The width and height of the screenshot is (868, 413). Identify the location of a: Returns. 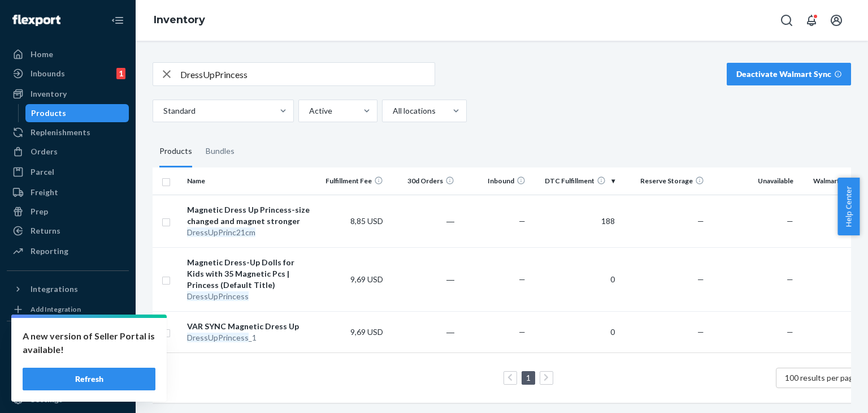
(68, 231).